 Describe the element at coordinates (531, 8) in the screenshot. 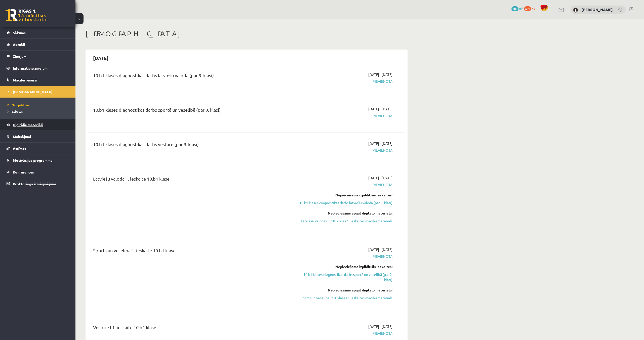

I see `a: 631 xp` at that location.